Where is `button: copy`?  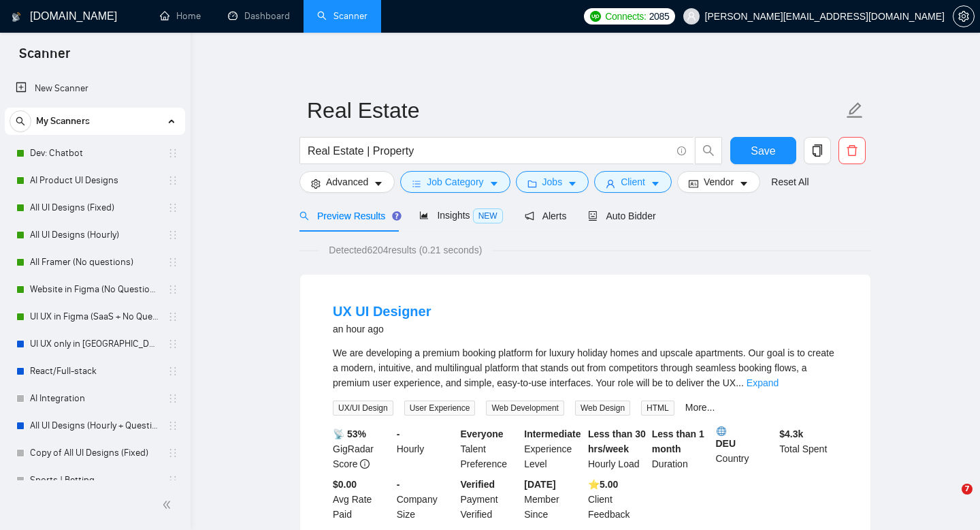 button: copy is located at coordinates (817, 150).